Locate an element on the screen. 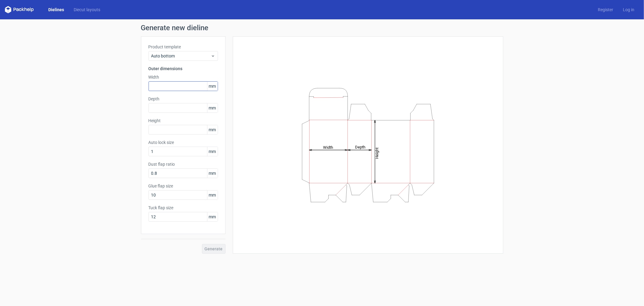 Image resolution: width=644 pixels, height=306 pixels. label: Glue flap size is located at coordinates (183, 186).